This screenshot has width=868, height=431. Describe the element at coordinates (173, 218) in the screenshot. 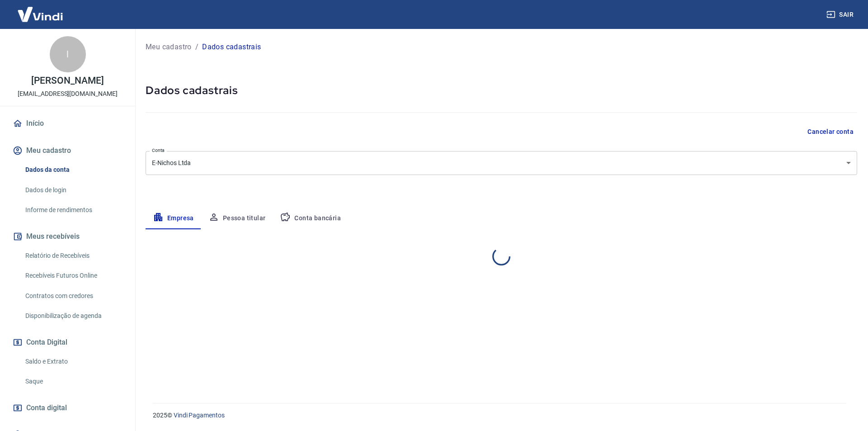

I see `button: Empresa` at that location.